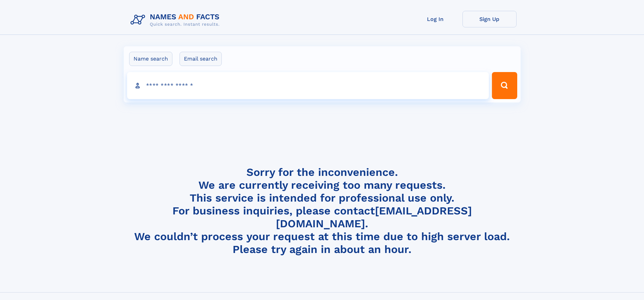 This screenshot has width=644, height=300. Describe the element at coordinates (435, 19) in the screenshot. I see `a: Log In` at that location.